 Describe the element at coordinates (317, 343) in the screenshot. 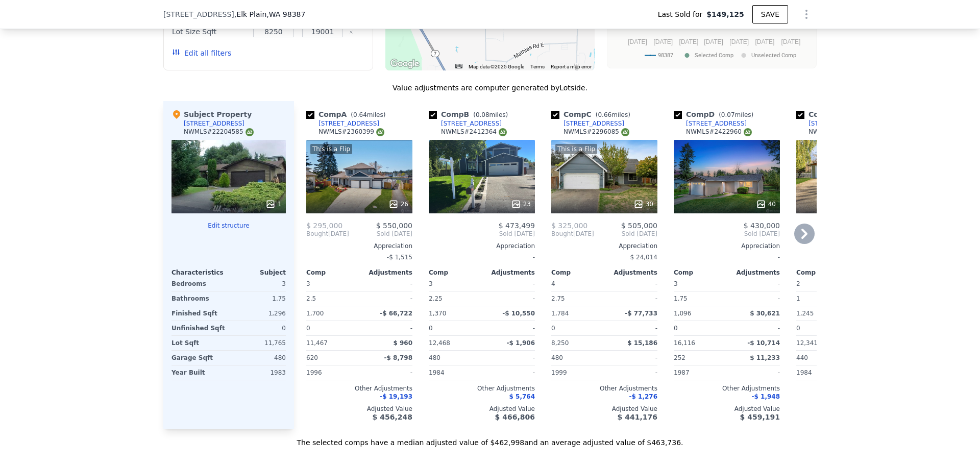

I see `span: 11,467` at that location.